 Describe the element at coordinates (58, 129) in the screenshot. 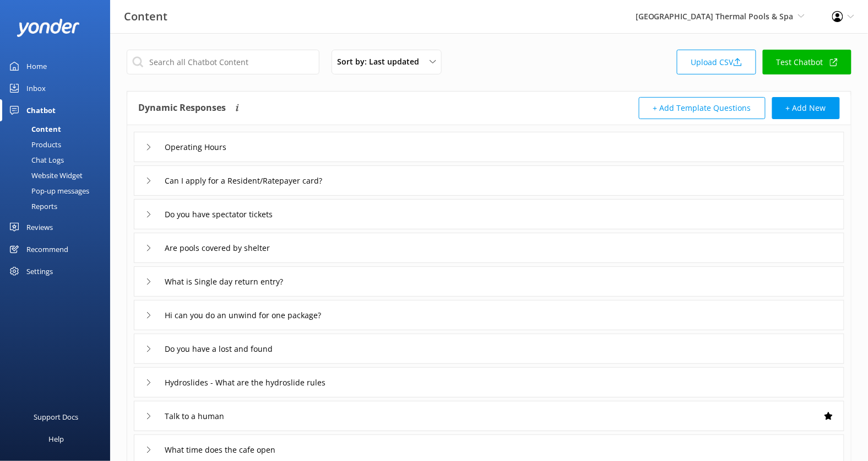

I see `a: Content` at that location.